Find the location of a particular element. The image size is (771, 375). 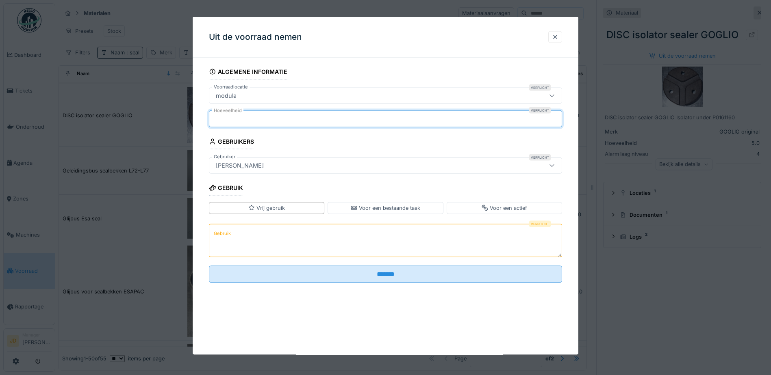

div: Algemene informatie is located at coordinates (248, 73).